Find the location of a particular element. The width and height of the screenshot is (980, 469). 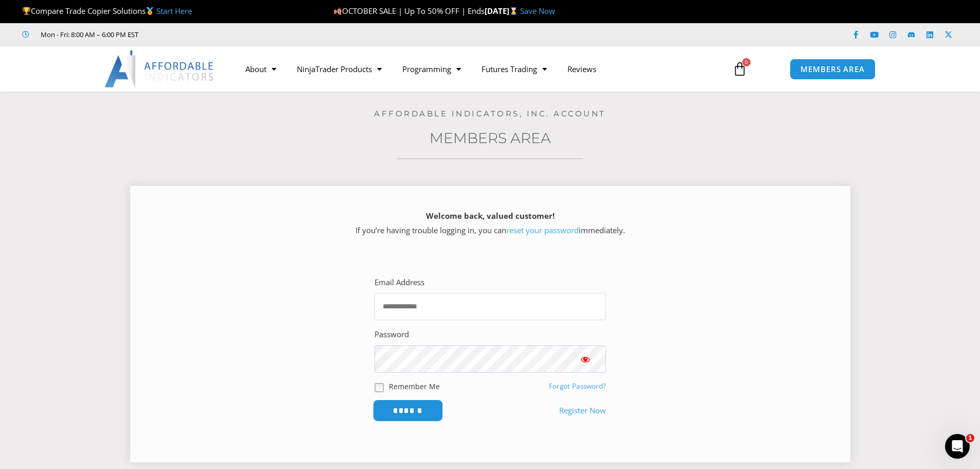

span: OCTOBER SALE | Up To 50% OFF | Ends is located at coordinates (409, 11).